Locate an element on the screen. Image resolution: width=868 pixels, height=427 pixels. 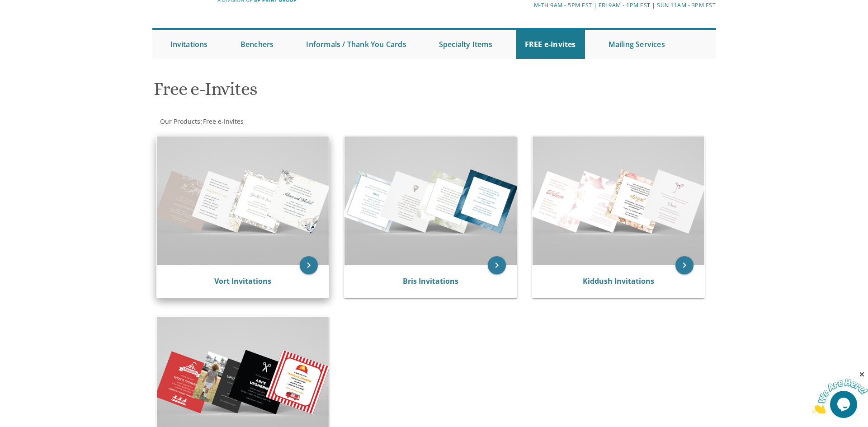
a: Benchers is located at coordinates (257, 44).